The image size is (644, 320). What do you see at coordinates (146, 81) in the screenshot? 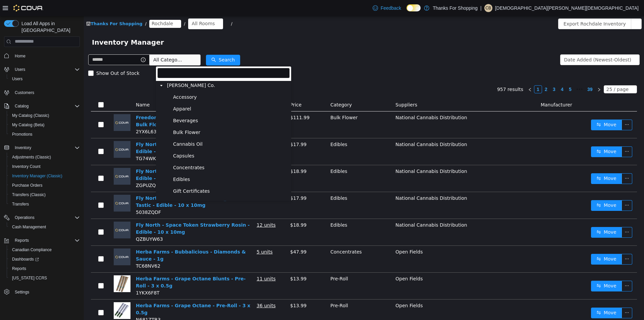
I see `span: Accessory` at bounding box center [146, 81].